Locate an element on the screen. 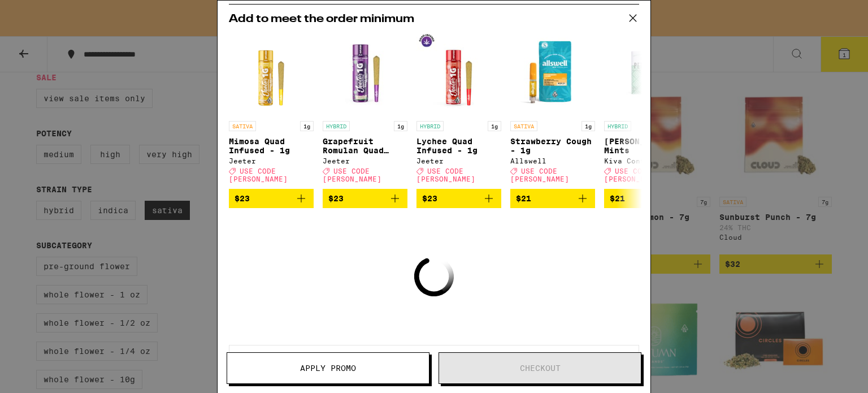  img: Jeeter - Lychee Quad Infused - 1g is located at coordinates (459, 73).